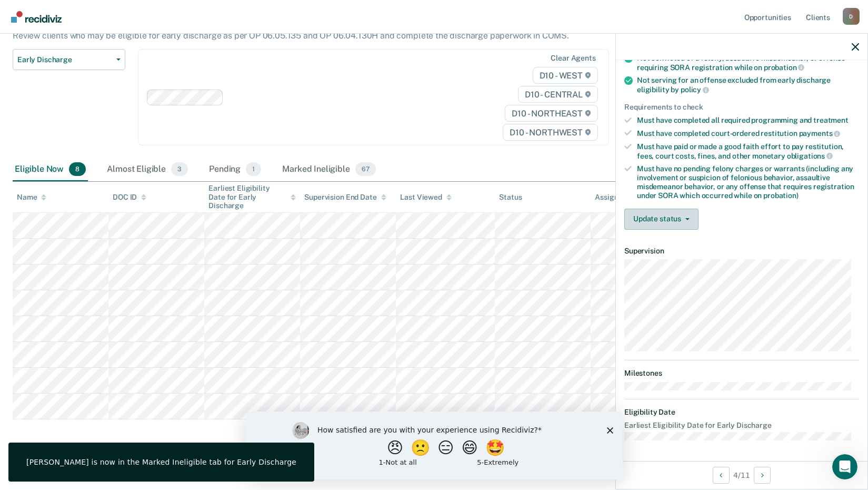 Image resolution: width=868 pixels, height=490 pixels. Describe the element at coordinates (253, 169) in the screenshot. I see `span: 1` at that location.